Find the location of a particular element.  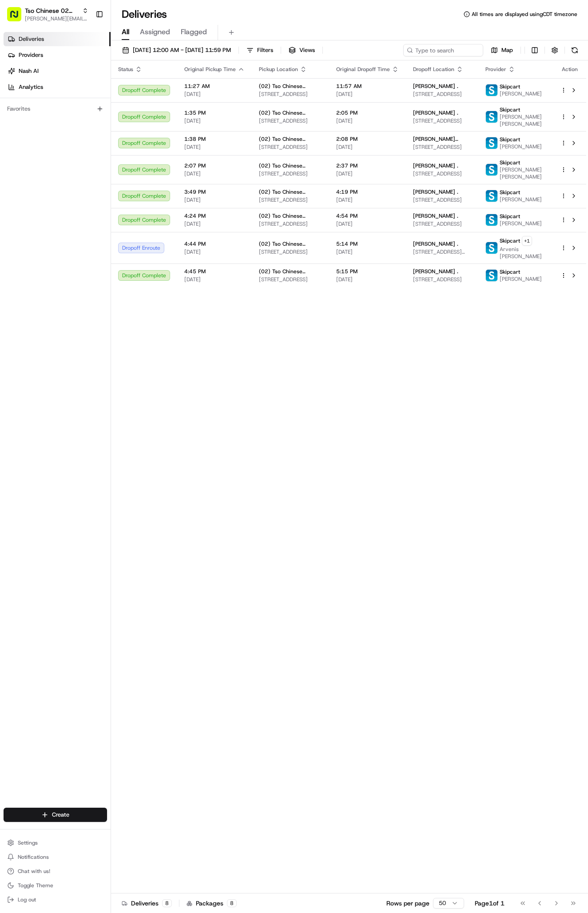

span: Tso Chinese 02 Arbor is located at coordinates (52, 11).